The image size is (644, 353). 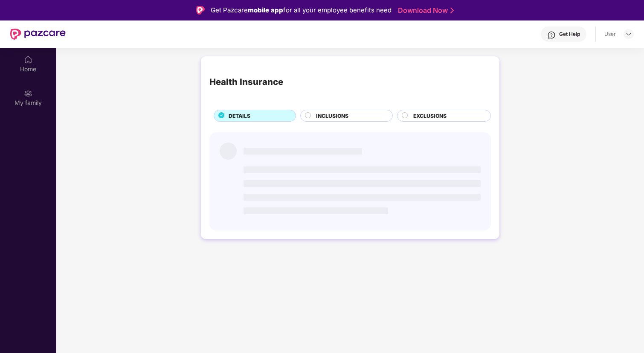 I want to click on div: Get Pazcare for all your employee benefits need, so click(x=301, y=10).